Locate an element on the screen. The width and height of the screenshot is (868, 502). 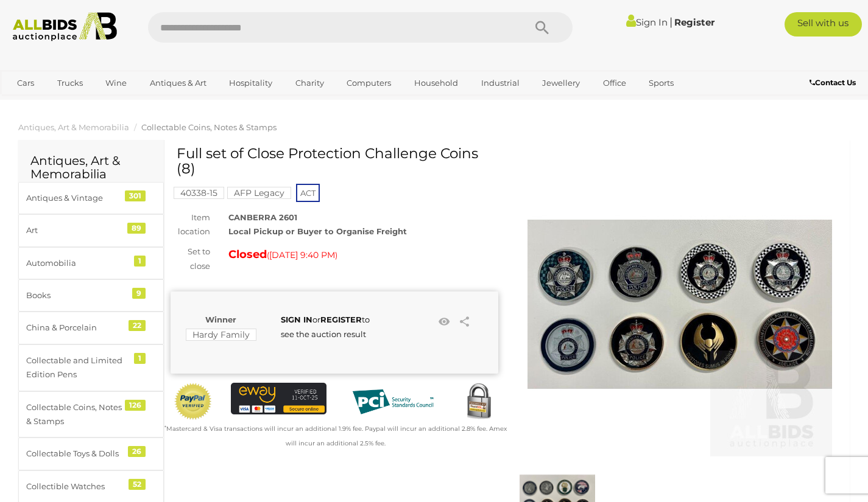
a: Books 9 is located at coordinates (91, 295).